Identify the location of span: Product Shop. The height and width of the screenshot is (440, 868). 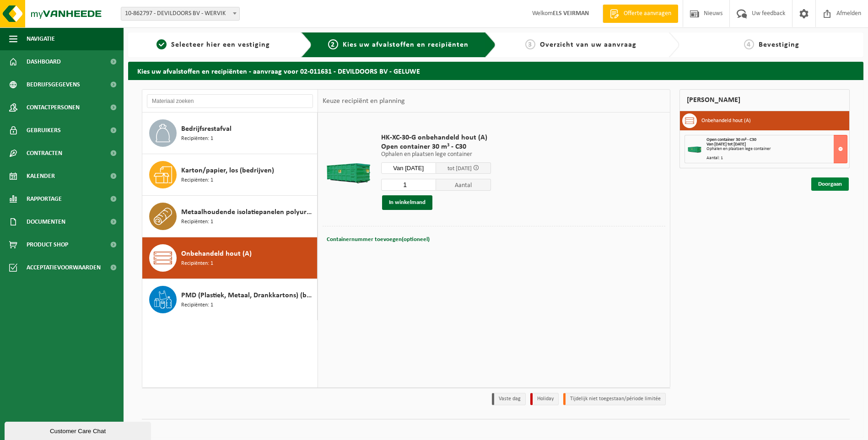
(47, 245).